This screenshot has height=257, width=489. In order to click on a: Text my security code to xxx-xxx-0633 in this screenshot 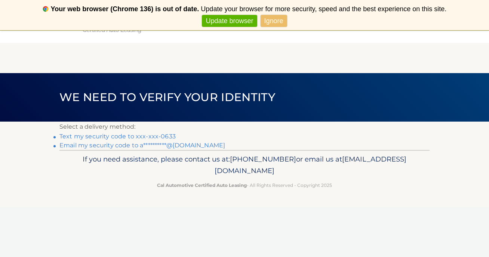, I will do `click(117, 136)`.